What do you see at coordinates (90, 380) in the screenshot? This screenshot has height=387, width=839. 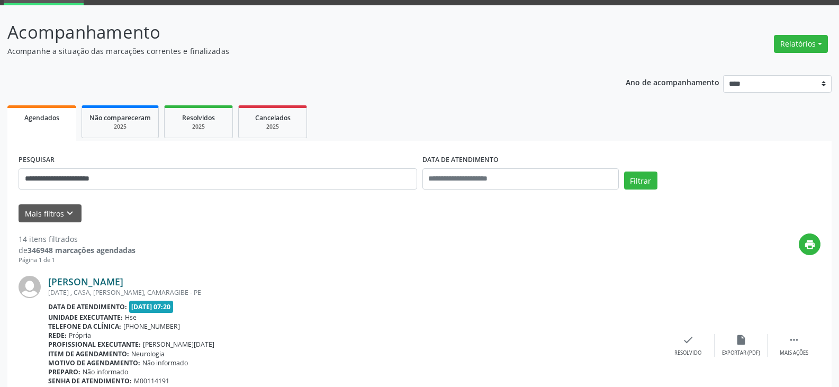 I see `b: Senha de atendimento:` at bounding box center [90, 380].